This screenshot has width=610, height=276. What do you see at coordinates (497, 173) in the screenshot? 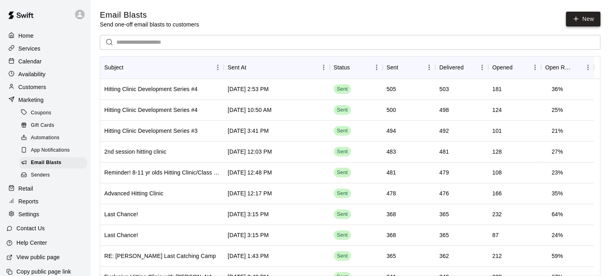
I see `div: 108` at bounding box center [497, 173].